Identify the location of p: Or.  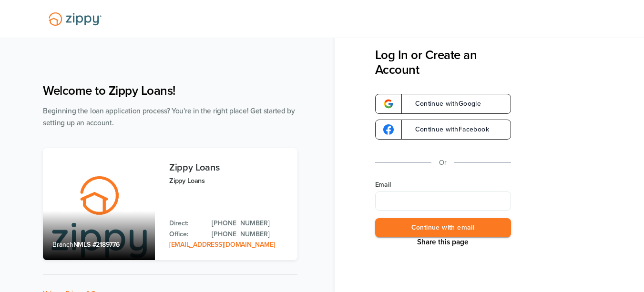
(443, 163).